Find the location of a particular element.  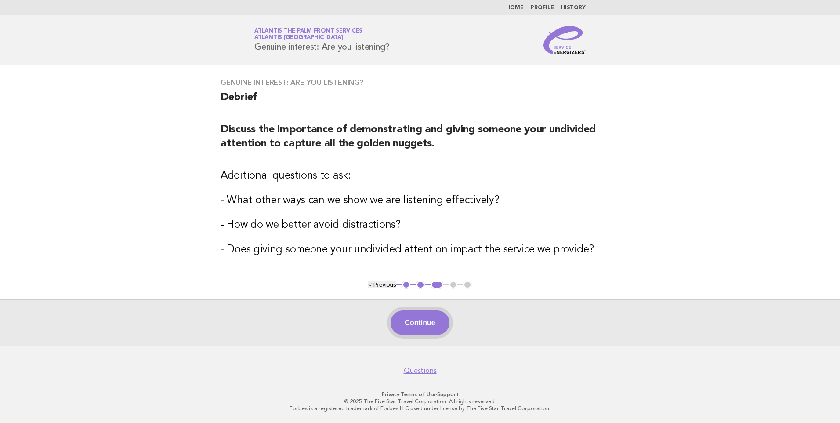

a: Terms of Use is located at coordinates (418, 394).